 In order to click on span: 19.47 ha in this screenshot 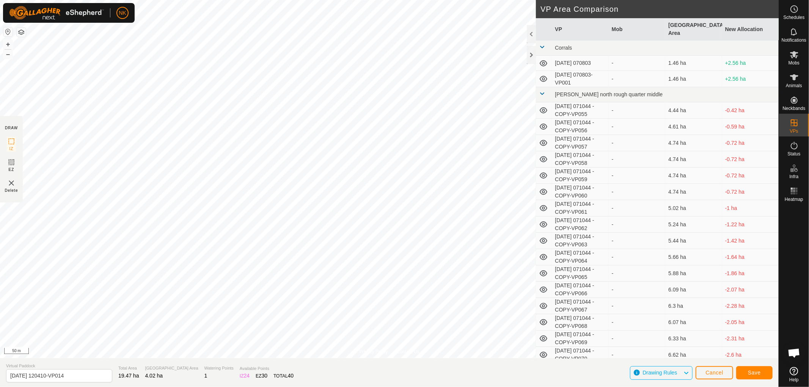, I will do `click(129, 376)`.